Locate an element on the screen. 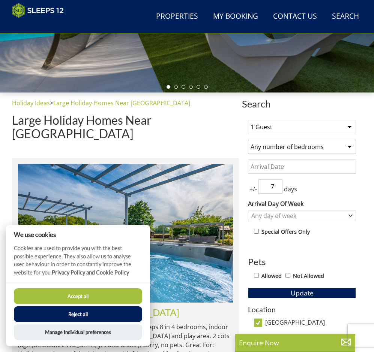 Image resolution: width=374 pixels, height=352 pixels. a: My Booking is located at coordinates (235, 16).